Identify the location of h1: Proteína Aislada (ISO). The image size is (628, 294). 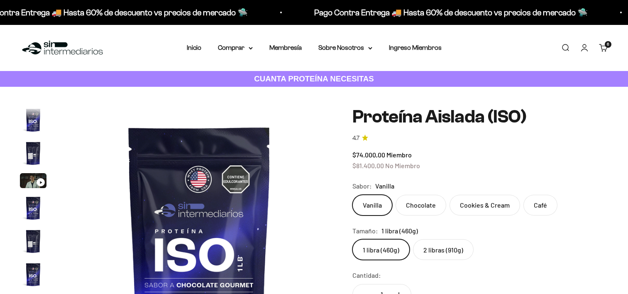
(480, 117).